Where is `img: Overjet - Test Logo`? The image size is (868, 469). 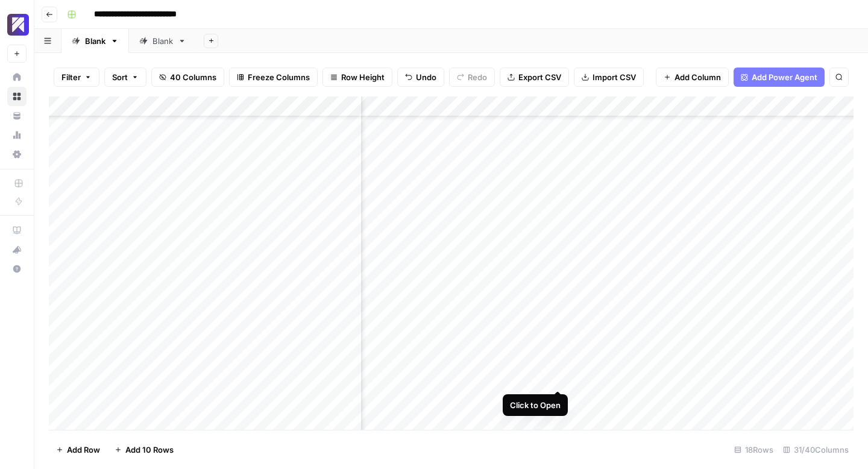 img: Overjet - Test Logo is located at coordinates (18, 25).